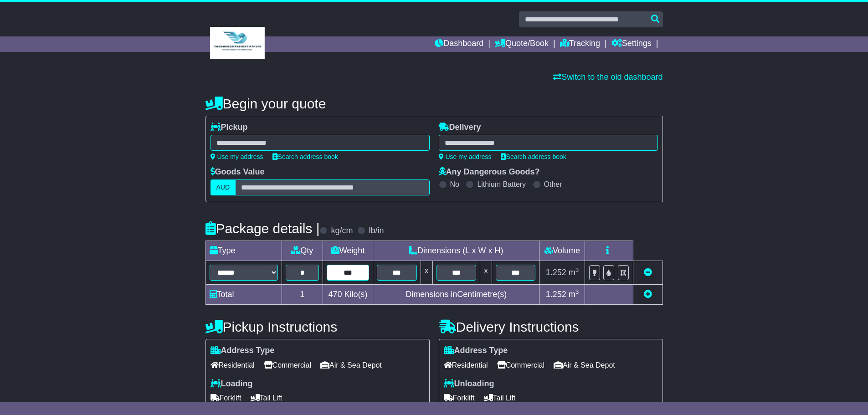 The image size is (868, 415). Describe the element at coordinates (376, 231) in the screenshot. I see `label: lb/in` at that location.